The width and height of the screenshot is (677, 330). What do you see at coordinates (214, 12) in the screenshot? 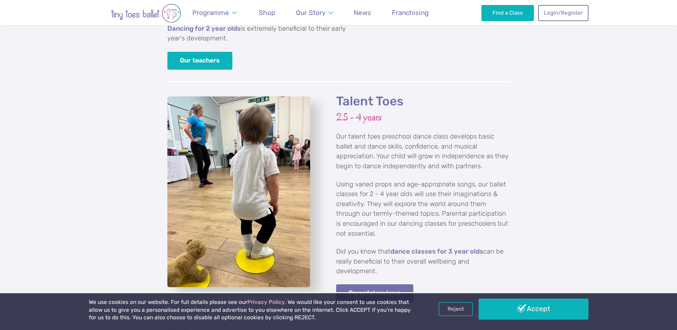
I see `a: Programme` at bounding box center [214, 12].